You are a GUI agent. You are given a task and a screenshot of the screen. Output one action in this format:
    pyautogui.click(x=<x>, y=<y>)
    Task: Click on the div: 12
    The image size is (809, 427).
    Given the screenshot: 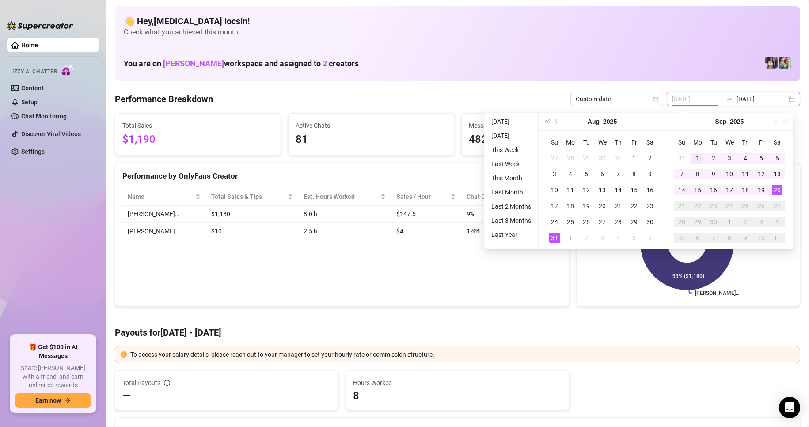 What is the action you would take?
    pyautogui.click(x=586, y=190)
    